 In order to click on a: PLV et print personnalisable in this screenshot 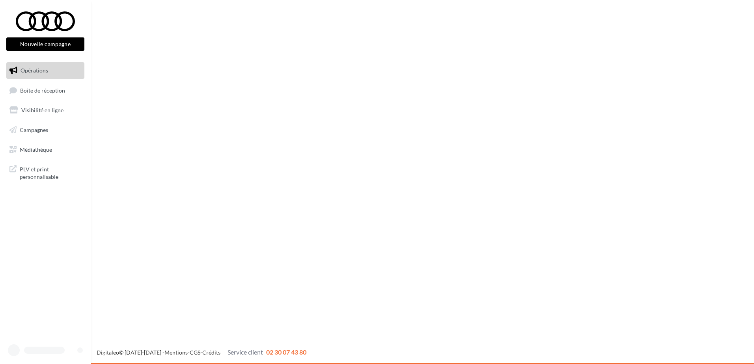, I will do `click(45, 172)`.